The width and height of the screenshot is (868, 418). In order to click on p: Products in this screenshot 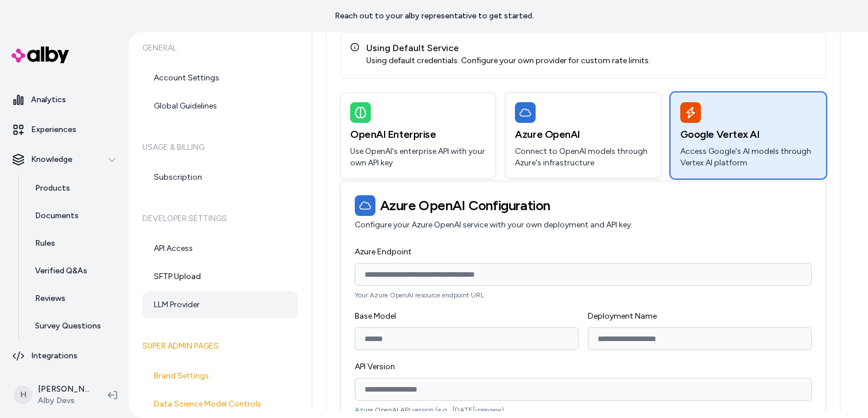, I will do `click(53, 189)`.